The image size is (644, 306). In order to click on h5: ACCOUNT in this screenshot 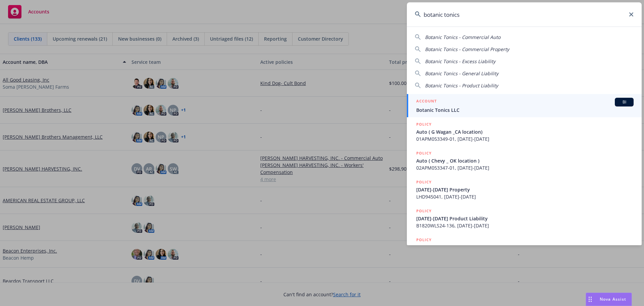, I will do `click(426, 102)`.